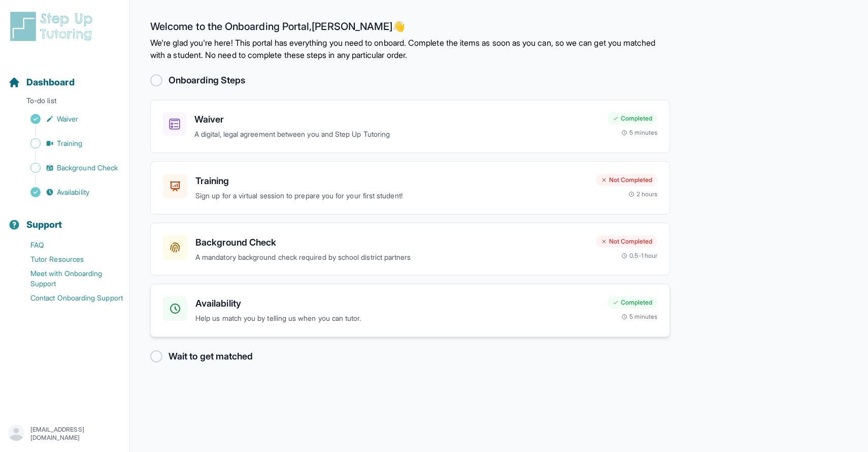 The width and height of the screenshot is (868, 452). Describe the element at coordinates (65, 219) in the screenshot. I see `button: Support` at that location.